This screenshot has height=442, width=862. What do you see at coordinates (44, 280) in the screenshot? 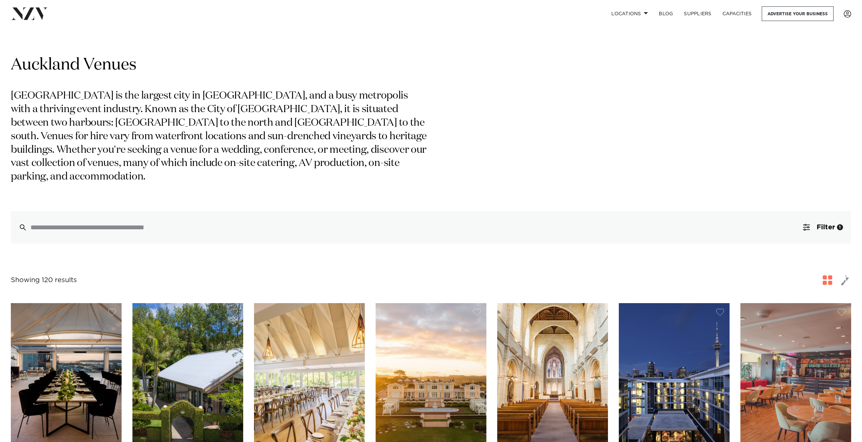
I see `div: Showing 120 results` at bounding box center [44, 280].